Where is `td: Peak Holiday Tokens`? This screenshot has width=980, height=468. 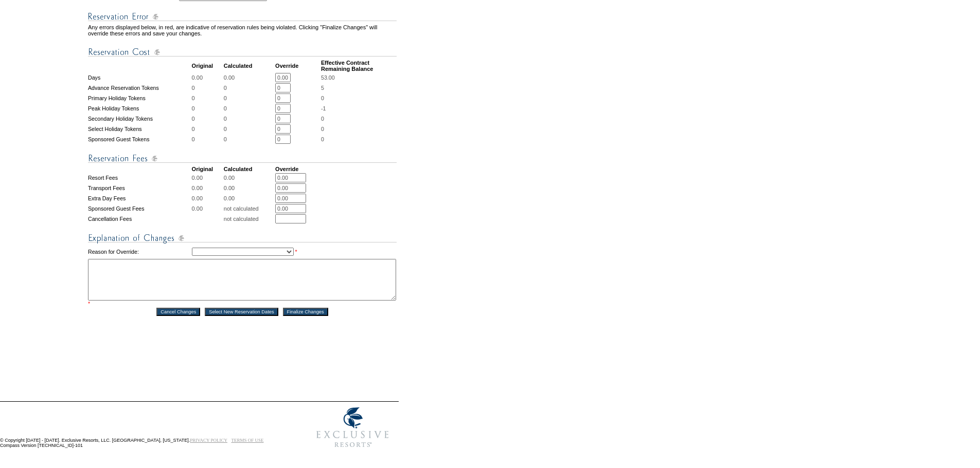
td: Peak Holiday Tokens is located at coordinates (139, 109).